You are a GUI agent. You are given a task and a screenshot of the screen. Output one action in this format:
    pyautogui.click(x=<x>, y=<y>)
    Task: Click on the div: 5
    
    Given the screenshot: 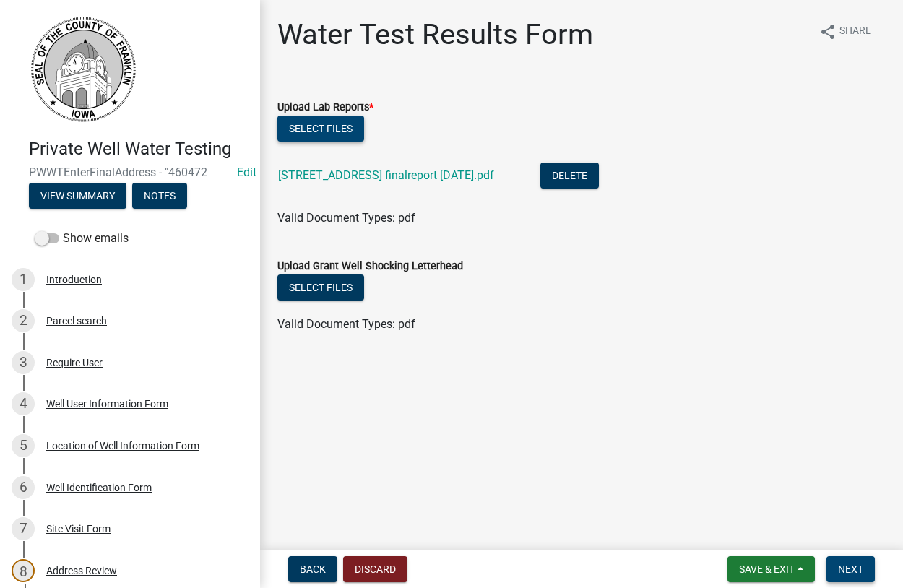 What is the action you would take?
    pyautogui.click(x=23, y=446)
    